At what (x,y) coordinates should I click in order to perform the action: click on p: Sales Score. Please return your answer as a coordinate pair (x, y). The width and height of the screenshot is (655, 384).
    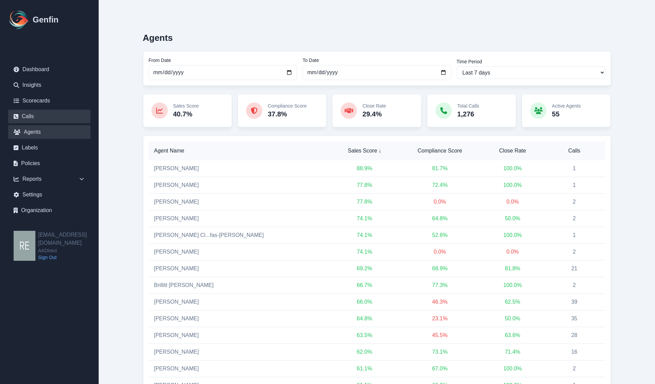
    Looking at the image, I should click on (186, 106).